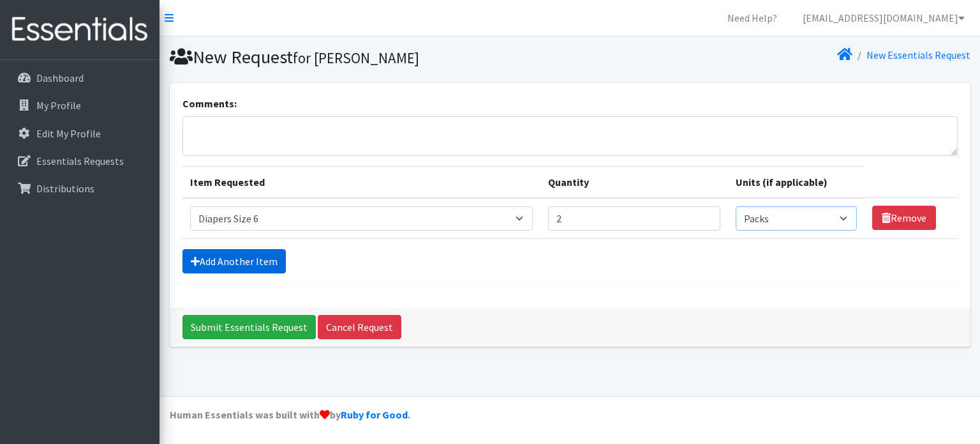 This screenshot has width=980, height=444. Describe the element at coordinates (362, 182) in the screenshot. I see `th: Item Requested` at that location.